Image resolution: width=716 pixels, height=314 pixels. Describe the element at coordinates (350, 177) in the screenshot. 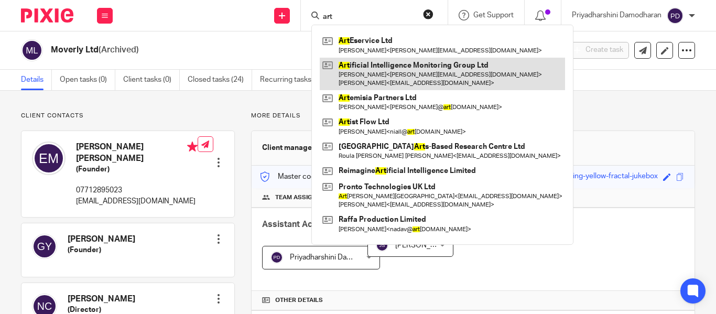

I see `p: Master code for secure communications and files` at that location.